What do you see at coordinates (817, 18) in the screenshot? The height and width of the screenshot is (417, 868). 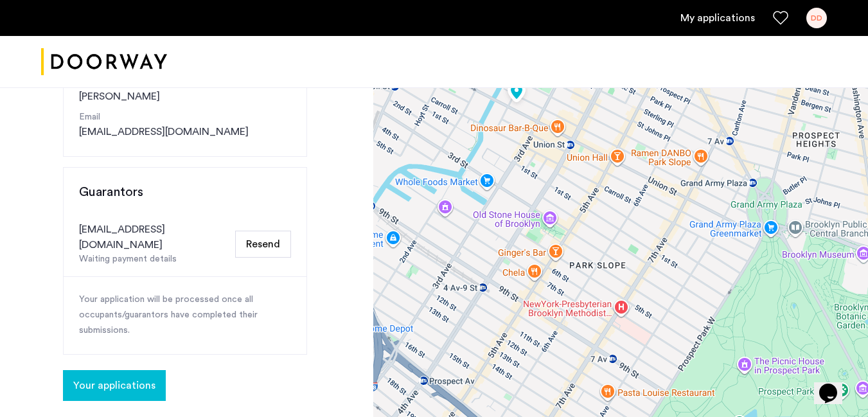 I see `div: DD` at bounding box center [817, 18].